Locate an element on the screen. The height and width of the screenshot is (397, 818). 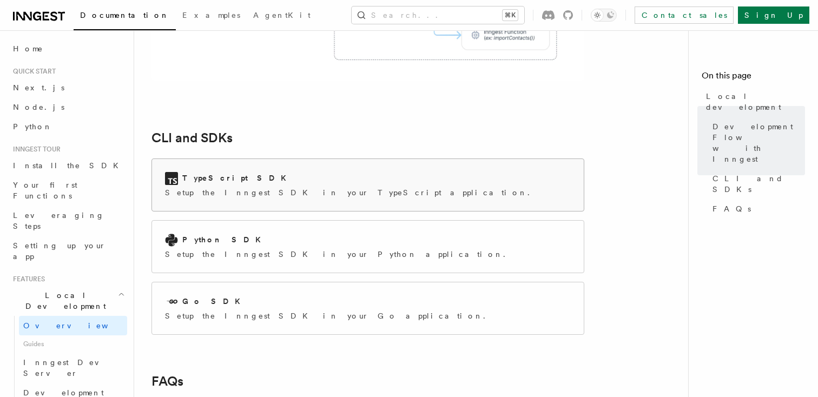
h2: Python SDK is located at coordinates (225, 240).